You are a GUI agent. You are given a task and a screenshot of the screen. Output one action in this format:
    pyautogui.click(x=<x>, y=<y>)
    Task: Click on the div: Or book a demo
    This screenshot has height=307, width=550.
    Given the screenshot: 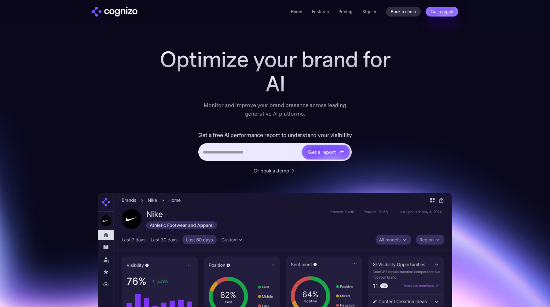 What is the action you would take?
    pyautogui.click(x=271, y=170)
    